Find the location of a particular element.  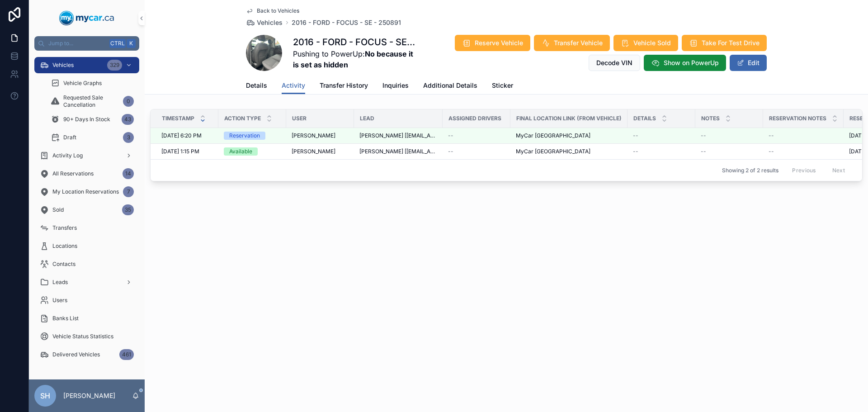

span: Showing 2 of 2 results is located at coordinates (750, 171).